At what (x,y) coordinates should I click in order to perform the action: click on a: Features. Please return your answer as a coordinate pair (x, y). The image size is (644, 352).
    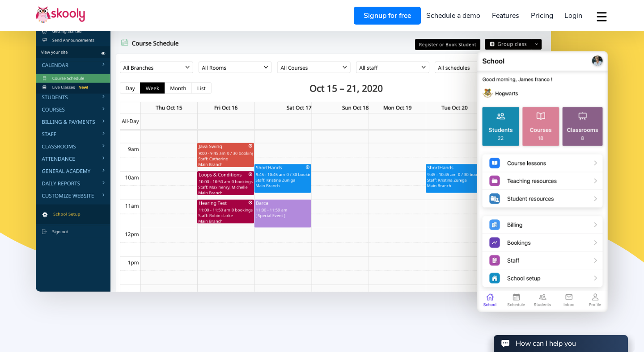
    Looking at the image, I should click on (505, 15).